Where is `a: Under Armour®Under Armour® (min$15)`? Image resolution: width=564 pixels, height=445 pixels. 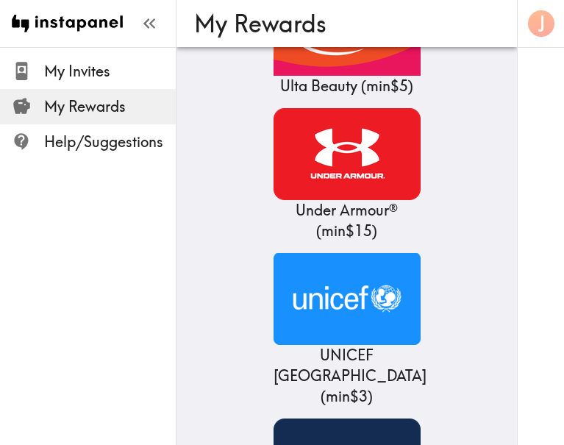
a: Under Armour®Under Armour® (min$15) is located at coordinates (347, 174).